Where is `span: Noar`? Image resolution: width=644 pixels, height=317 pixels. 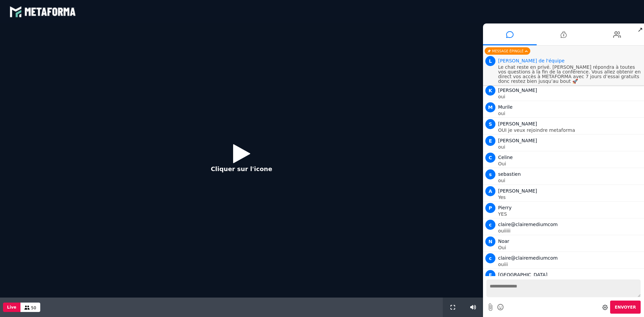
span: Noar is located at coordinates (504, 241).